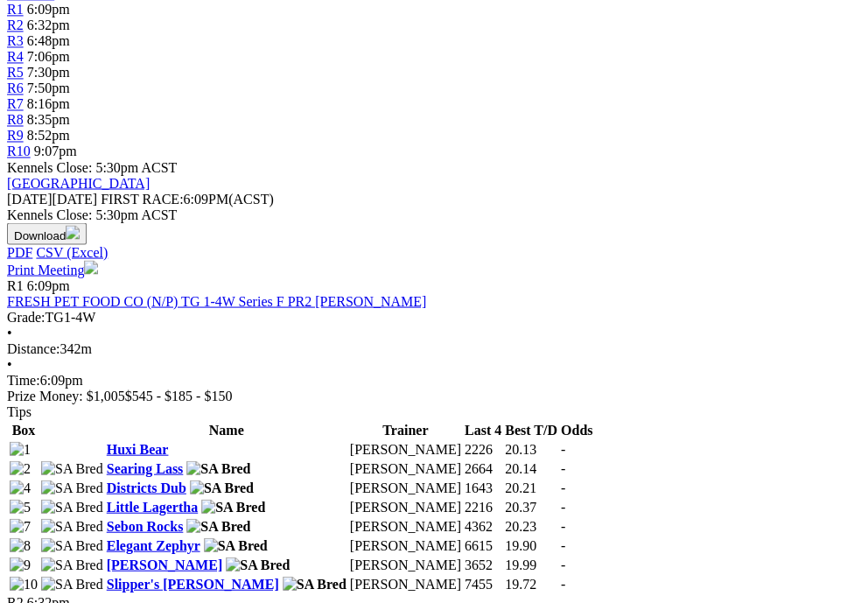 This screenshot has height=603, width=868. Describe the element at coordinates (24, 583) in the screenshot. I see `img: 10` at that location.